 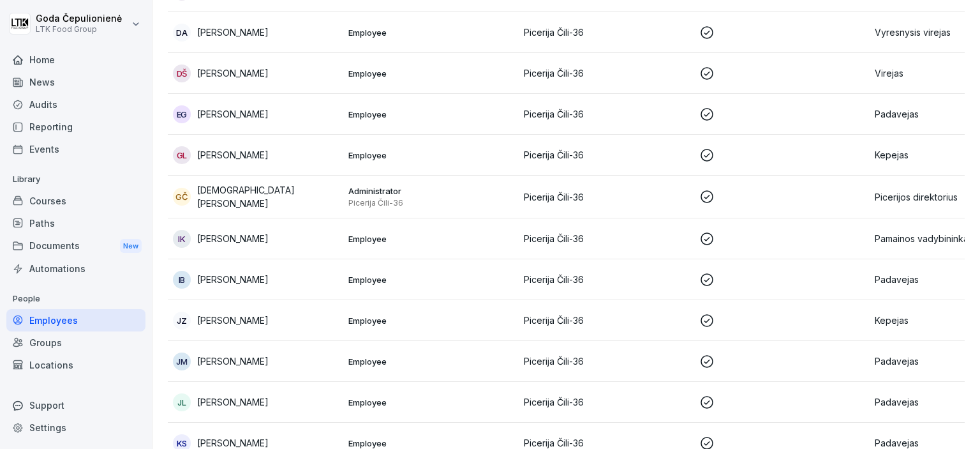 What do you see at coordinates (76, 104) in the screenshot?
I see `a: Audits` at bounding box center [76, 104].